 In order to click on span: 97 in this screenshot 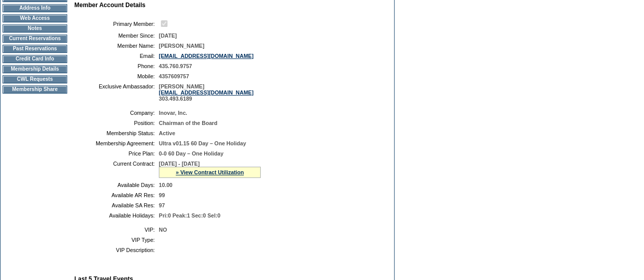, I will do `click(162, 205)`.